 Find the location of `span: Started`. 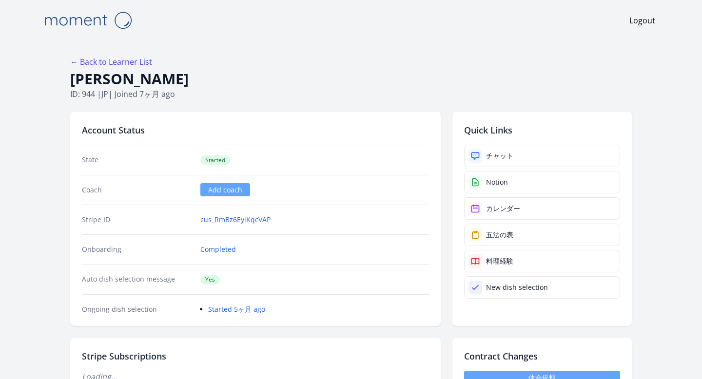

span: Started is located at coordinates (215, 160).